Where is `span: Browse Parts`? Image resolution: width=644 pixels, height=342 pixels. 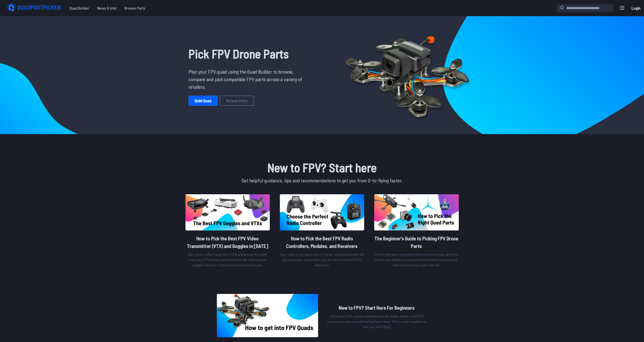 span: Browse Parts is located at coordinates (135, 8).